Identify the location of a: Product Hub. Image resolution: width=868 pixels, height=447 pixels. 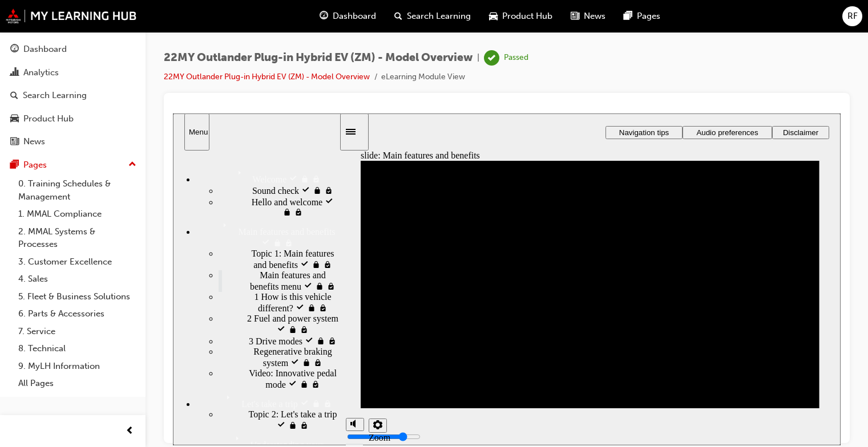
(73, 118).